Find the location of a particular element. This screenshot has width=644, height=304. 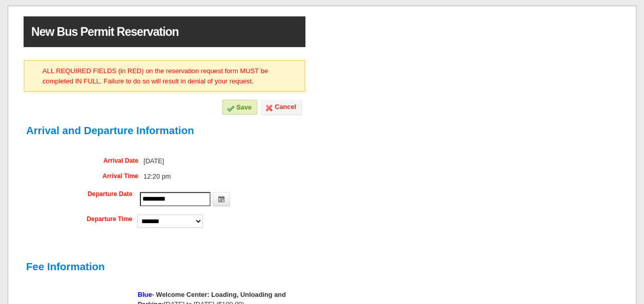

h2: Arrival and Departure Information is located at coordinates (170, 131).